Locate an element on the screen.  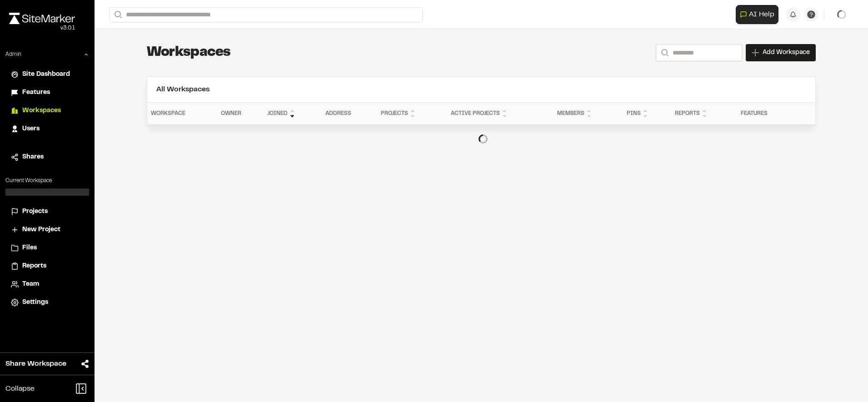
div: Oh geez...please don't... is located at coordinates (42, 28).